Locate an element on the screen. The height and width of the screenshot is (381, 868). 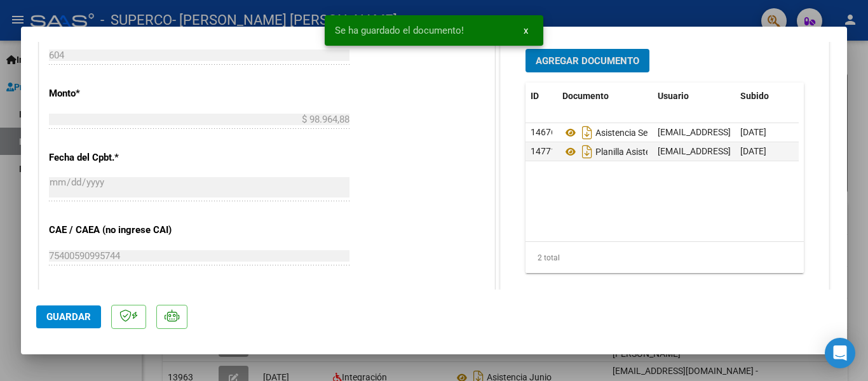
span: Planilla Asistencia Septiembre is located at coordinates (638, 151).